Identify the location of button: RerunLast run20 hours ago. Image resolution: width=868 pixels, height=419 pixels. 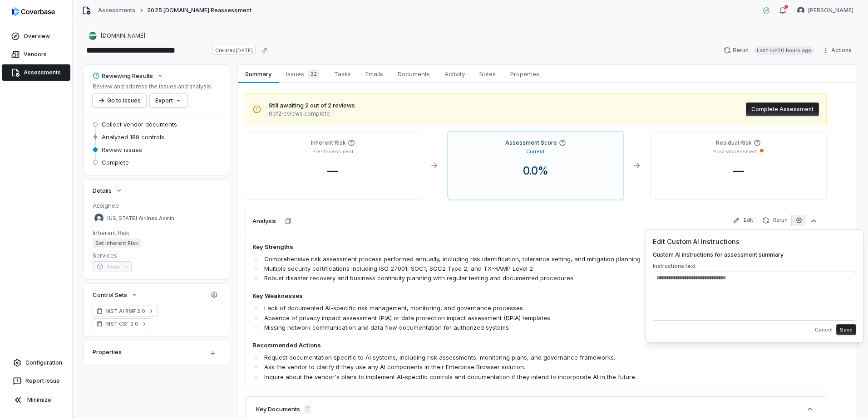
(769, 50).